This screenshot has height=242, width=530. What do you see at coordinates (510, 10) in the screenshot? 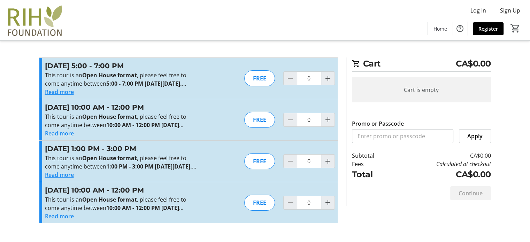
I see `button: Sign Up` at bounding box center [510, 10].